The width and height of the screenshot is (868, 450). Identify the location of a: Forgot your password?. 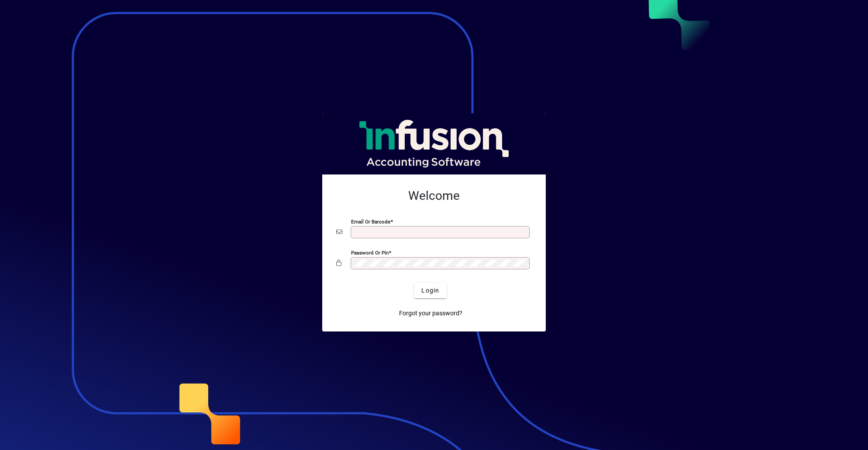
(431, 313).